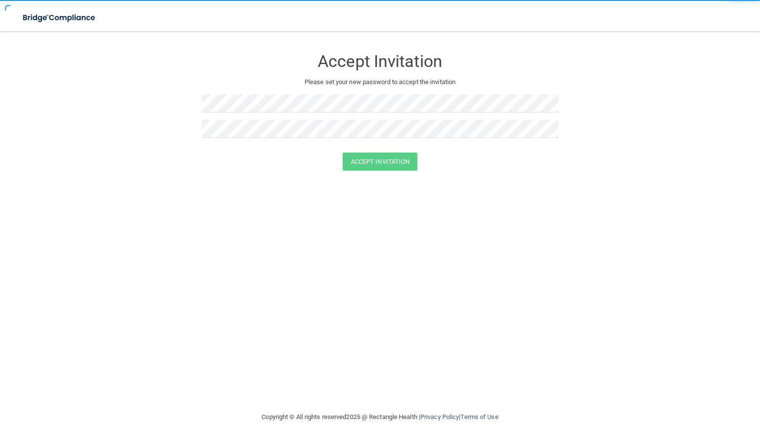  I want to click on a: Privacy Policy, so click(439, 416).